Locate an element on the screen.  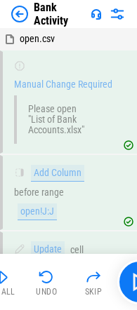
div: cell is located at coordinates (76, 249).